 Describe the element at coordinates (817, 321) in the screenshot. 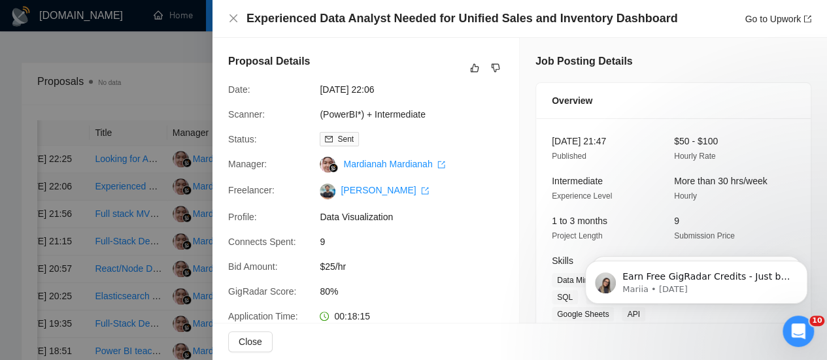

I see `span: 10` at that location.